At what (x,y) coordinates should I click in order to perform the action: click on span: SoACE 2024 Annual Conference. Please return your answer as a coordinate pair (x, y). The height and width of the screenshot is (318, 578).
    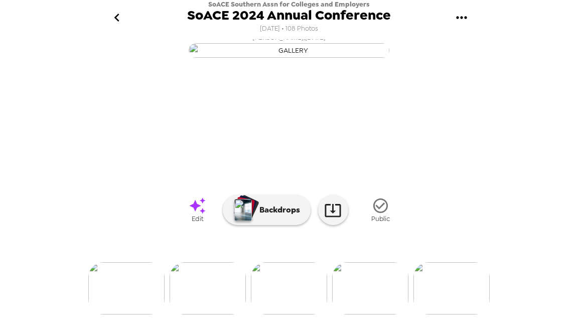
    Looking at the image, I should click on (289, 15).